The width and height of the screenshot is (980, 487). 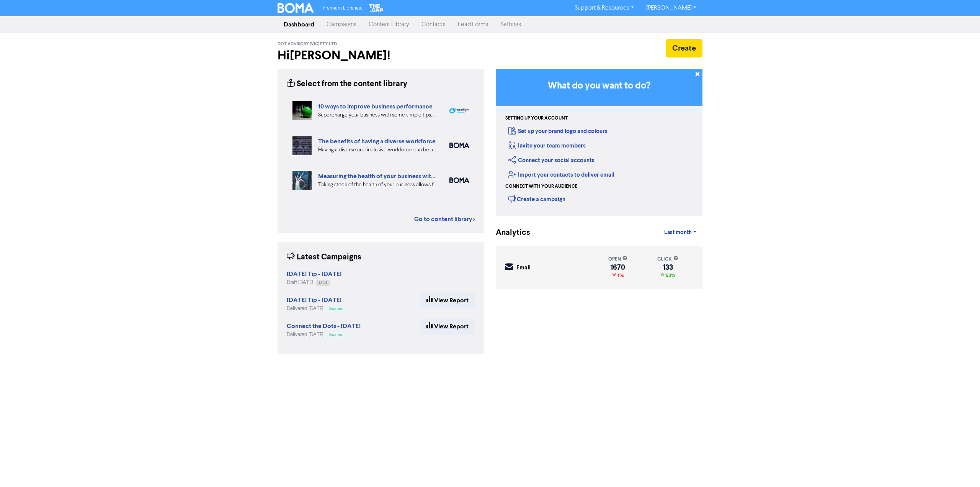 I want to click on a: Content Library, so click(x=389, y=24).